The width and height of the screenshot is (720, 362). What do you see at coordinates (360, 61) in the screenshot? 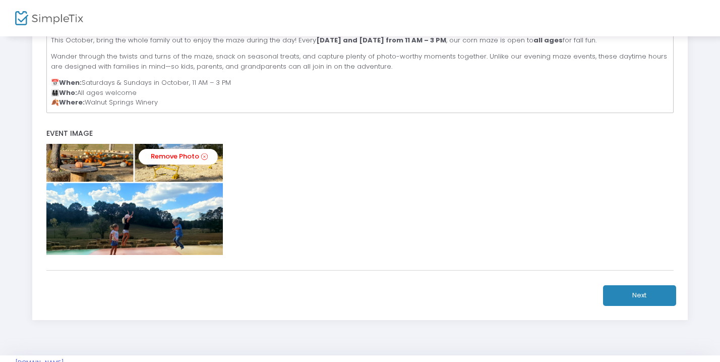
I see `p: Wander through the twists and turns of the maze, snack on seasonal treats, and capture plenty of ...` at bounding box center [360, 61].